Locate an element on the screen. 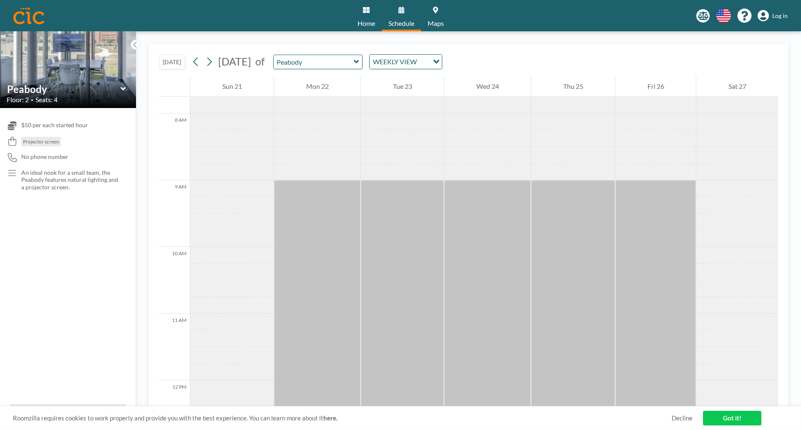  div: Thu 25 is located at coordinates (573, 86).